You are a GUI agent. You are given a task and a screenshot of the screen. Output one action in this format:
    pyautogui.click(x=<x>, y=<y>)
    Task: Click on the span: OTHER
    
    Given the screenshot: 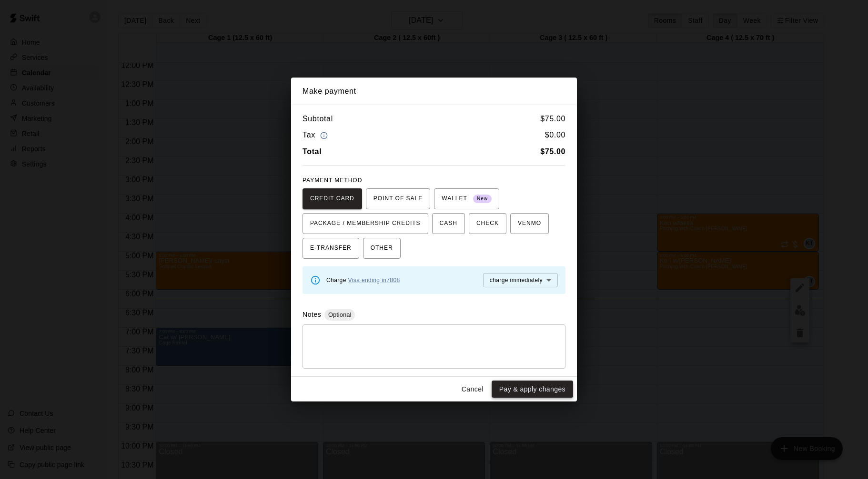 What is the action you would take?
    pyautogui.click(x=381, y=248)
    